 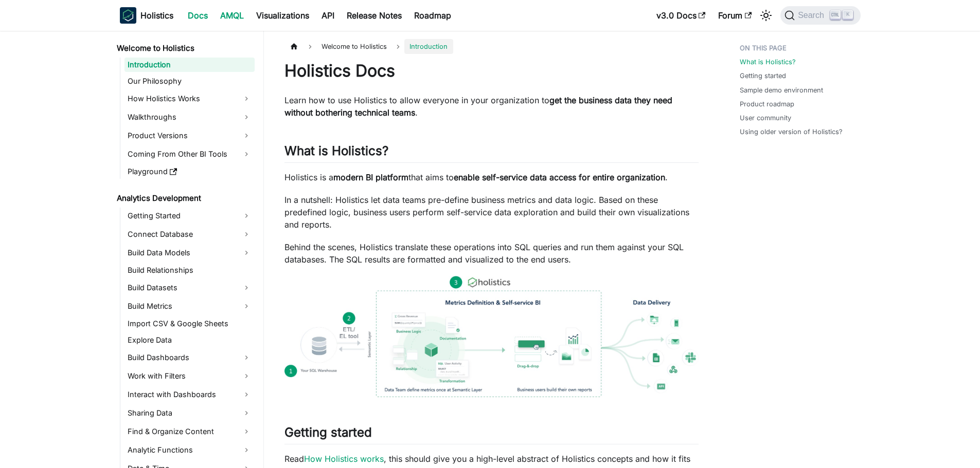 What do you see at coordinates (190, 324) in the screenshot?
I see `a: Import CSV & Google Sheets` at bounding box center [190, 324].